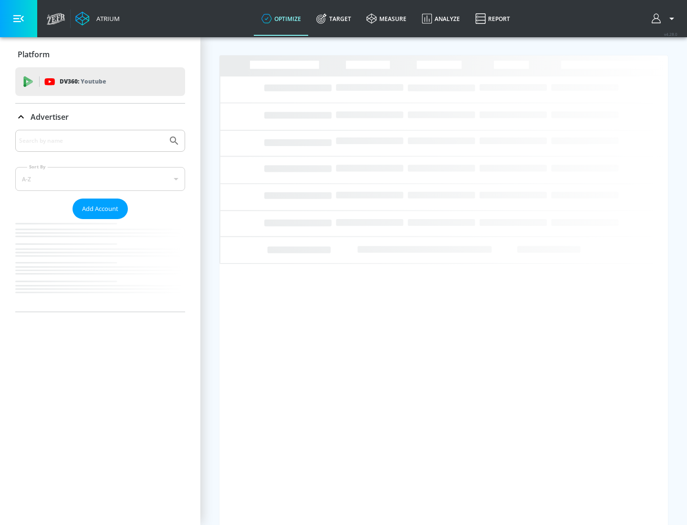 Image resolution: width=687 pixels, height=525 pixels. What do you see at coordinates (281, 19) in the screenshot?
I see `a: optimize` at bounding box center [281, 19].